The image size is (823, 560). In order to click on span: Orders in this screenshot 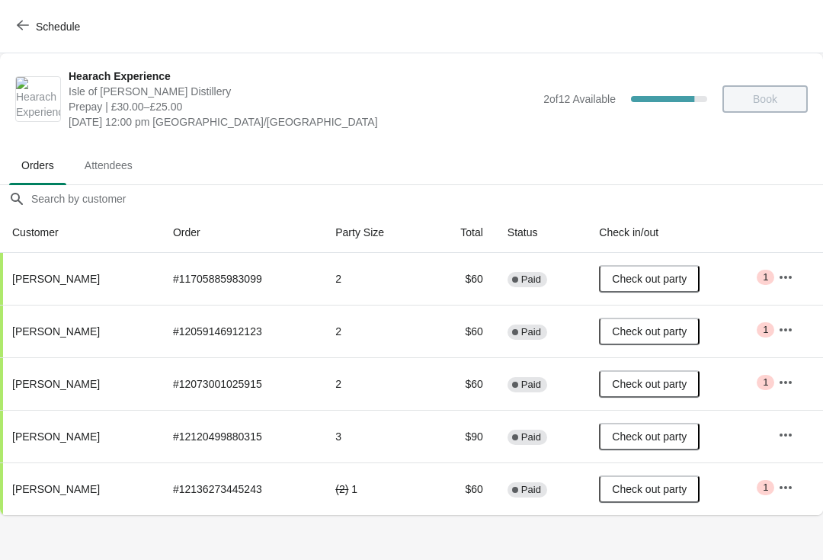, I will do `click(37, 165)`.